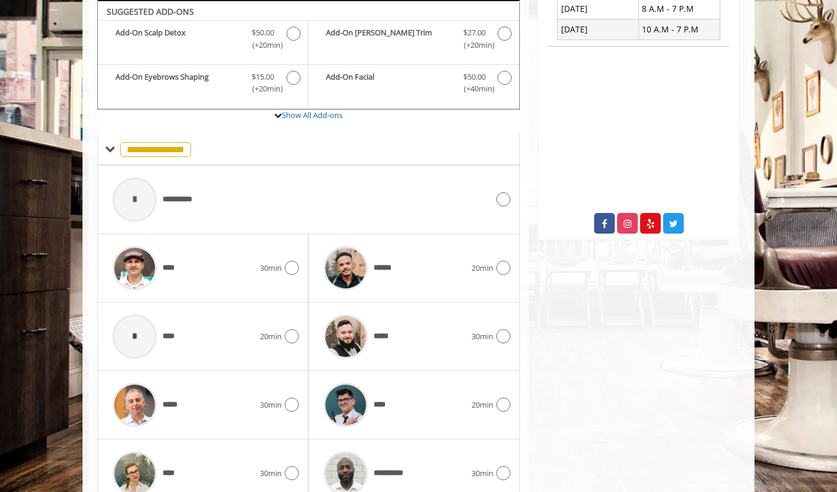 Image resolution: width=837 pixels, height=492 pixels. What do you see at coordinates (413, 40) in the screenshot?
I see `label: Add-On Beard Trim` at bounding box center [413, 40].